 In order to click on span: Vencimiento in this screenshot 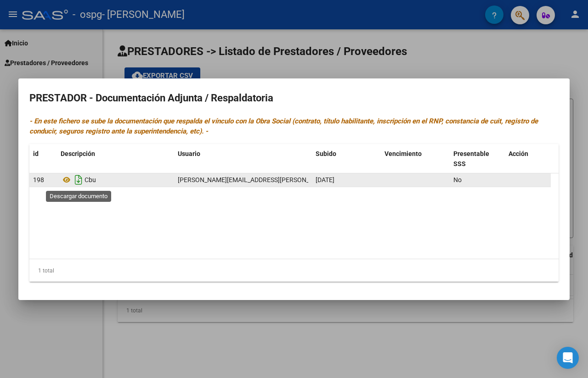, I will do `click(403, 154)`.